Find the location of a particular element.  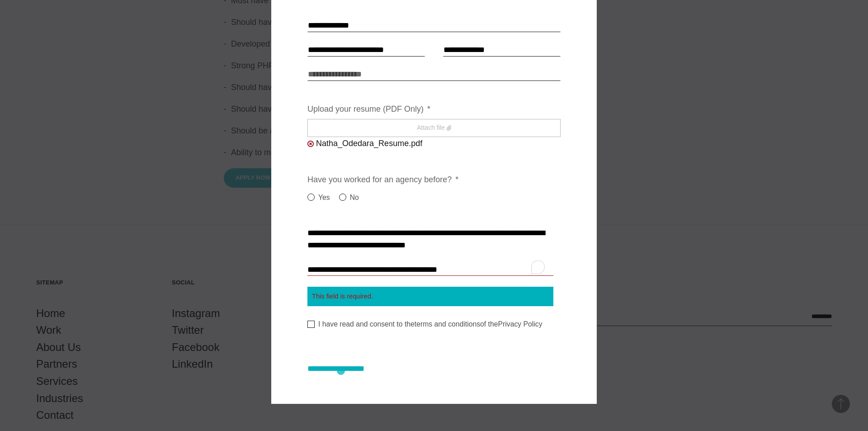

label: Upload your resume (PDF Only) is located at coordinates (369, 109).